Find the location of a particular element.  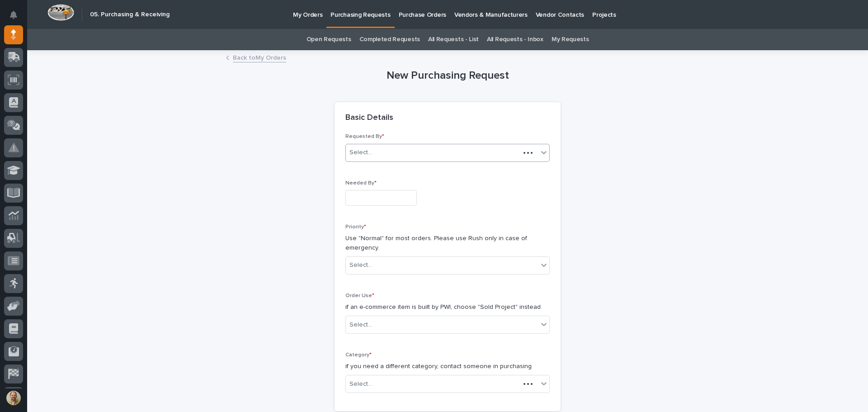

a: Completed Requests is located at coordinates (389, 39).